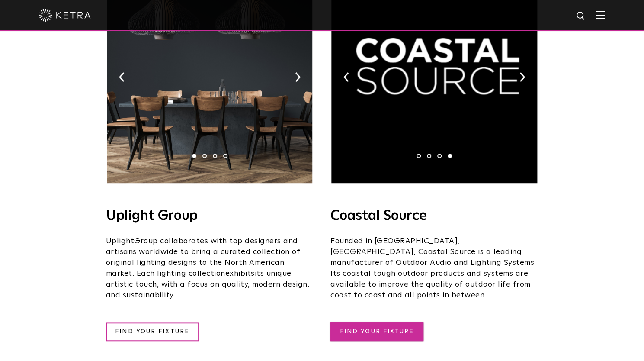 This screenshot has height=361, width=644. I want to click on img: search icon, so click(581, 16).